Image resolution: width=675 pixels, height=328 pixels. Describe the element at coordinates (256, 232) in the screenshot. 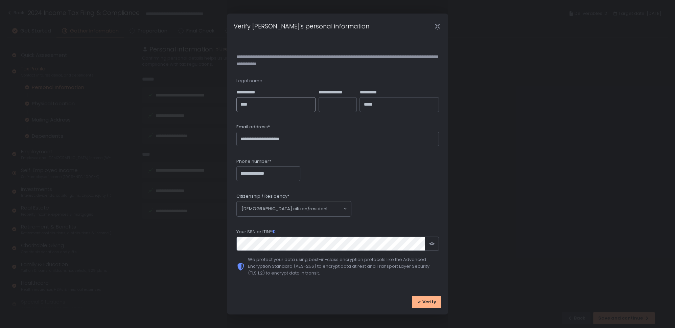

I see `span: Your SSN or ITIN*` at that location.